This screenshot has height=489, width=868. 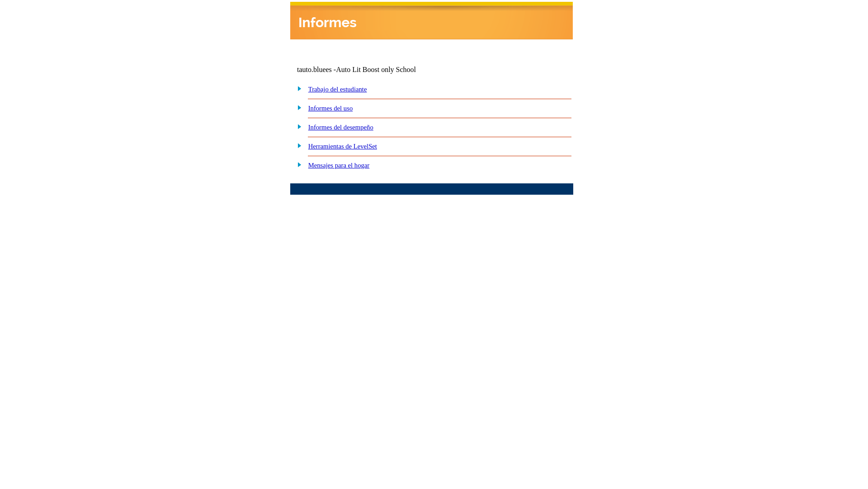 What do you see at coordinates (341, 127) in the screenshot?
I see `a: Informes del desempeño` at bounding box center [341, 127].